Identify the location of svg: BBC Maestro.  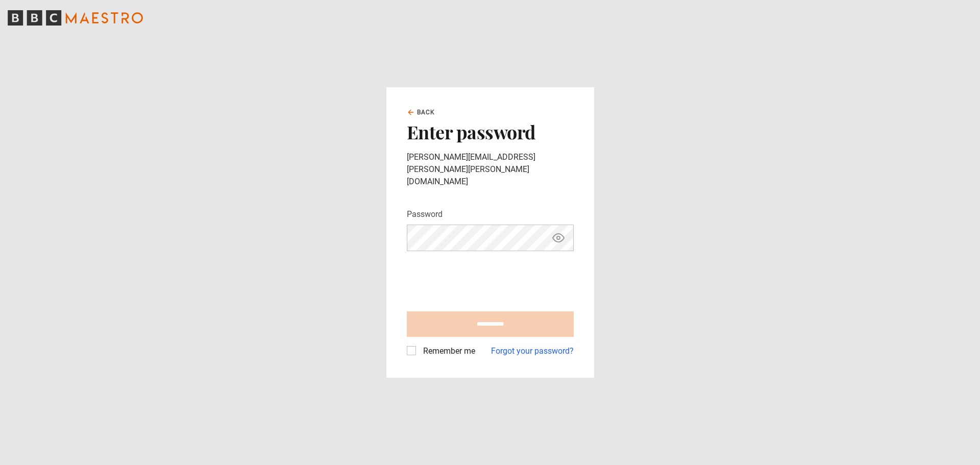
(75, 18).